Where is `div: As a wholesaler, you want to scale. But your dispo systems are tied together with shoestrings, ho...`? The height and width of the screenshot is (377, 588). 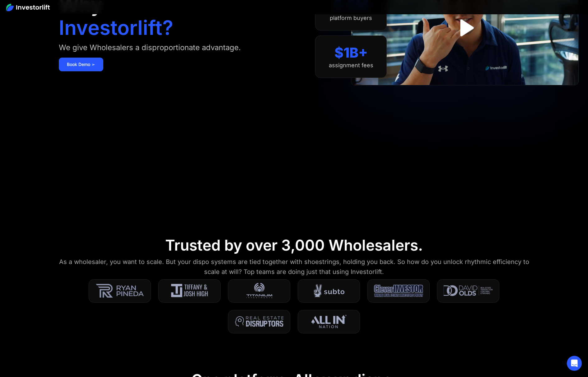
div: As a wholesaler, you want to scale. But your dispo systems are tied together with shoestrings, ho... is located at coordinates (294, 267).